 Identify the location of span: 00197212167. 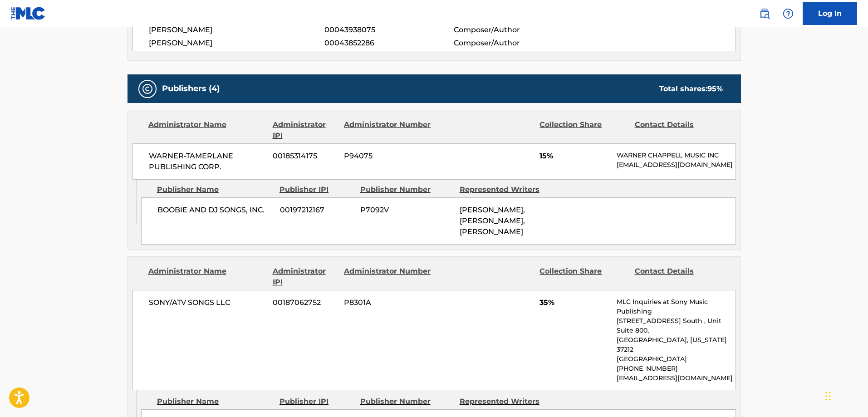
(316, 210).